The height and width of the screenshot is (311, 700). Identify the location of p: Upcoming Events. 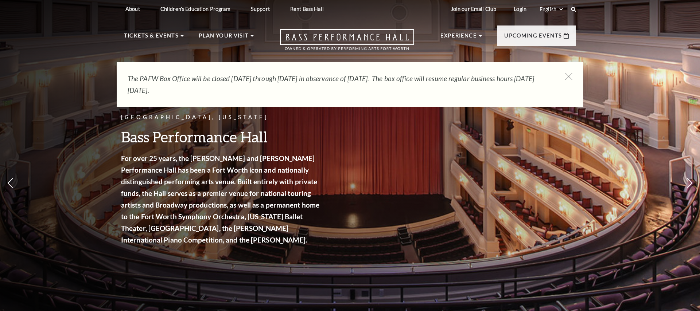
(533, 38).